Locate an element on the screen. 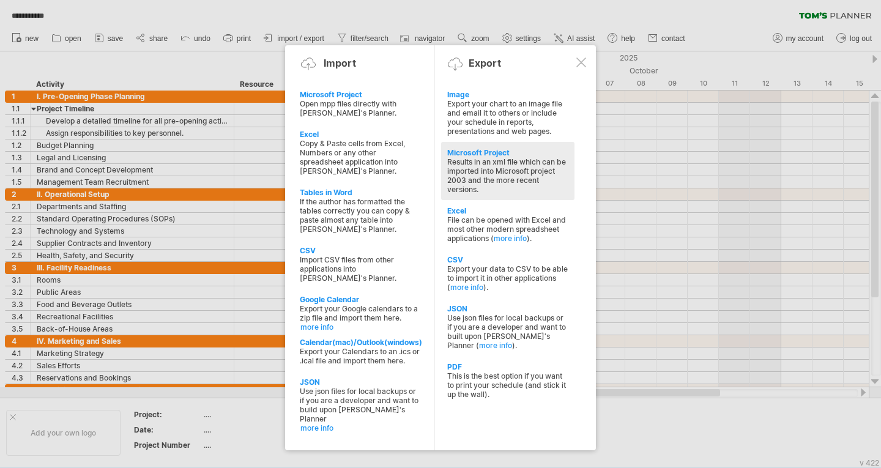 This screenshot has height=468, width=881. div: This is the best option if you want to print your schedule (and stick it up the wall). is located at coordinates (508, 385).